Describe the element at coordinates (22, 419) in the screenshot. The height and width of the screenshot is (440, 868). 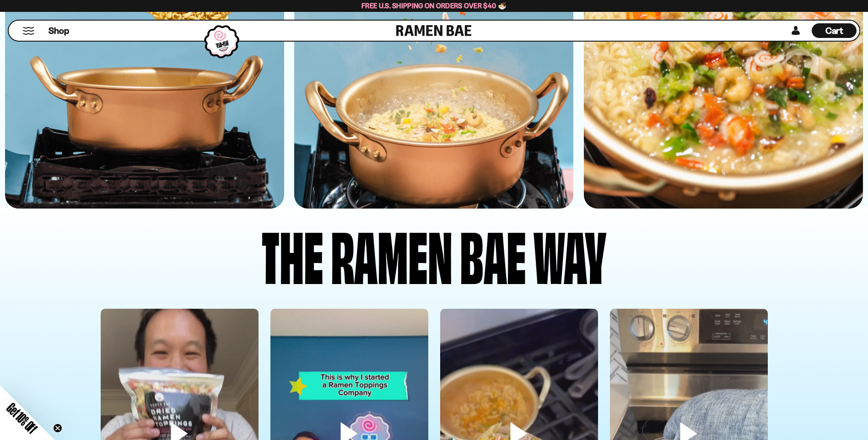
I see `span: Get 10% Off` at that location.